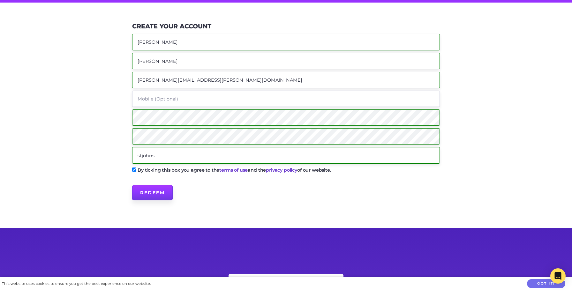 This screenshot has height=290, width=572. What do you see at coordinates (286, 61) in the screenshot?
I see `input: Last Name` at bounding box center [286, 61].